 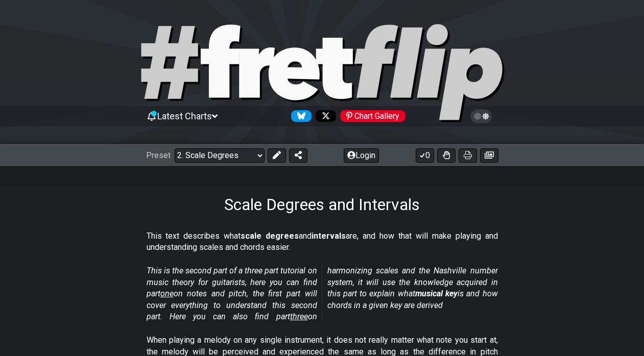 What do you see at coordinates (167, 293) in the screenshot?
I see `span: one` at bounding box center [167, 293].